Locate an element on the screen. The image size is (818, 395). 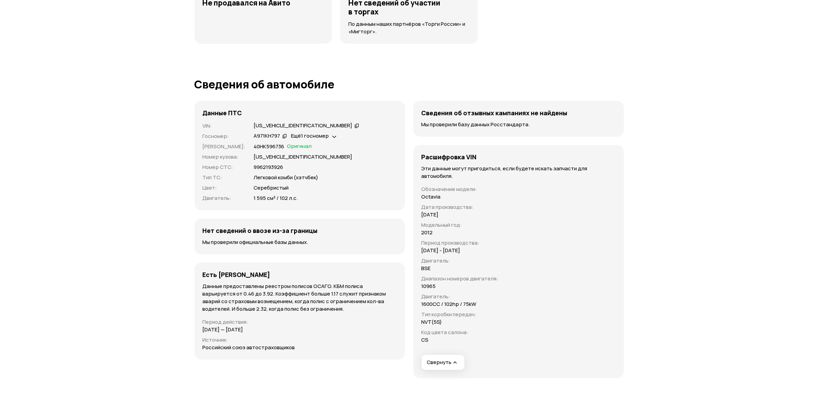
p: 10965 is located at coordinates (429, 286).